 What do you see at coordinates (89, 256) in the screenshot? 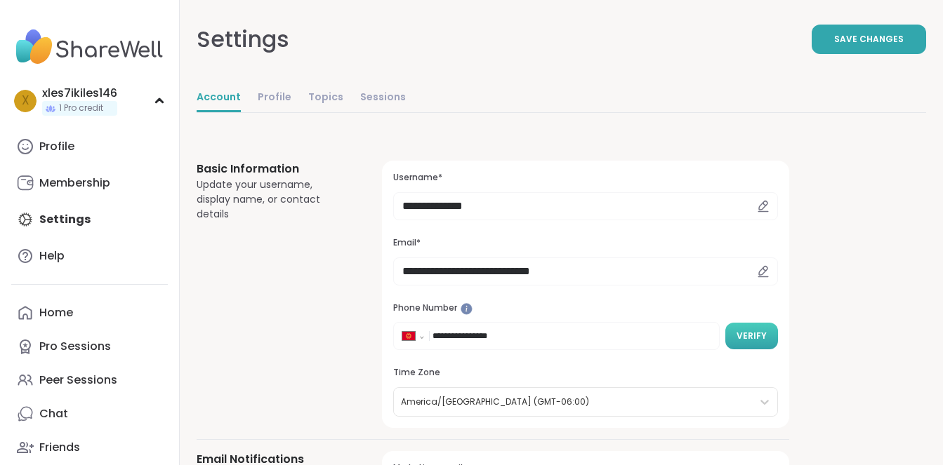
I see `a: Help` at bounding box center [89, 256].